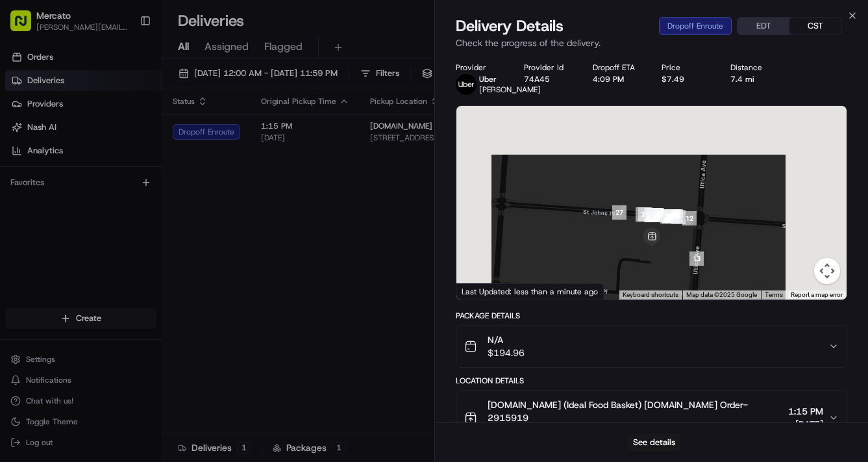 This screenshot has width=868, height=462. What do you see at coordinates (654, 442) in the screenshot?
I see `button: See details` at bounding box center [654, 442].